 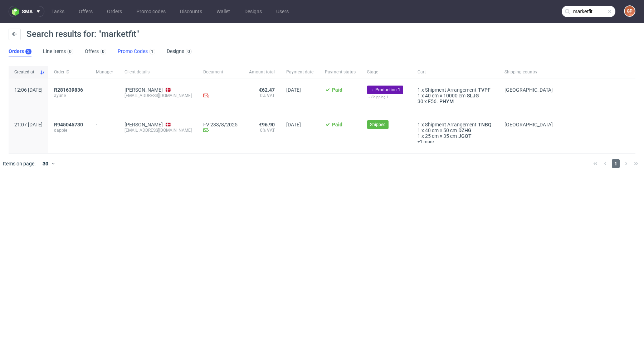 What do you see at coordinates (27, 12) in the screenshot?
I see `button: sma` at bounding box center [27, 12].